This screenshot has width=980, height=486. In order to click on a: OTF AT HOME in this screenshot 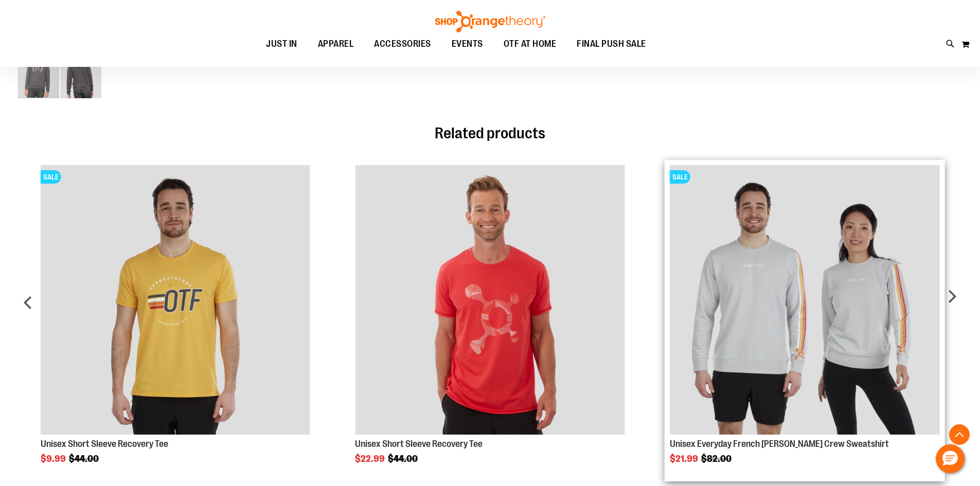, I will do `click(530, 44)`.